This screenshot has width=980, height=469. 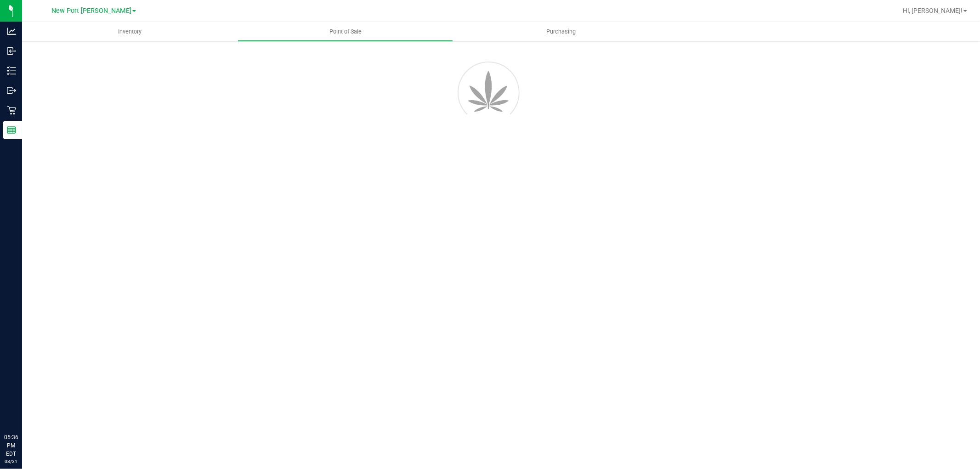 What do you see at coordinates (130, 32) in the screenshot?
I see `a: Inventory` at bounding box center [130, 32].